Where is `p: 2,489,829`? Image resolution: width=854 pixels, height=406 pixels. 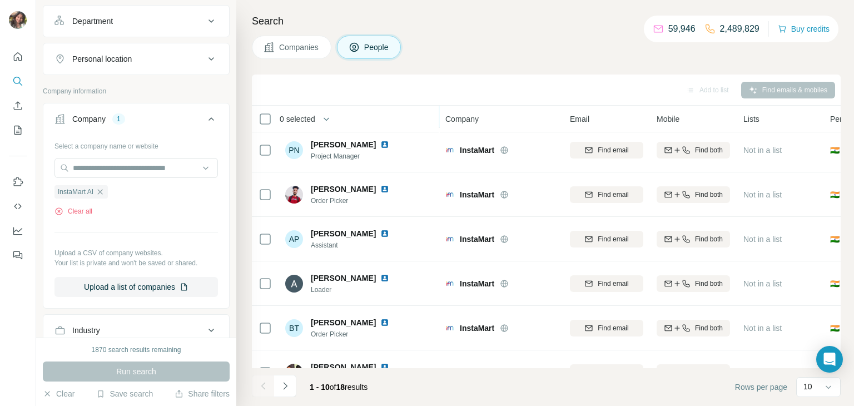 p: 2,489,829 is located at coordinates (740, 29).